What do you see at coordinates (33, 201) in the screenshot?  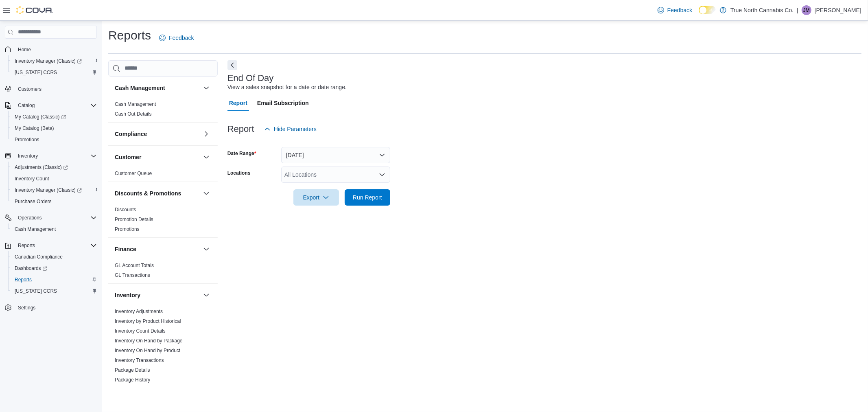 I see `a: Purchase Orders` at bounding box center [33, 201].